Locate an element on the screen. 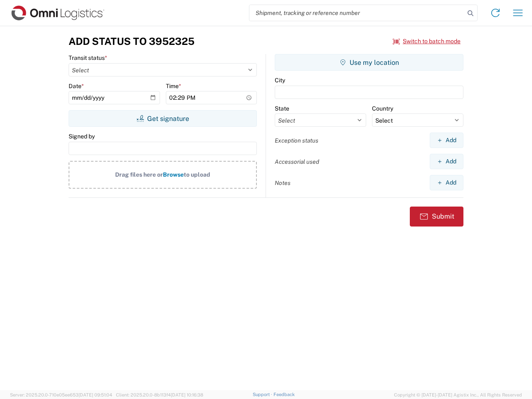 Image resolution: width=532 pixels, height=399 pixels. label: Date is located at coordinates (76, 86).